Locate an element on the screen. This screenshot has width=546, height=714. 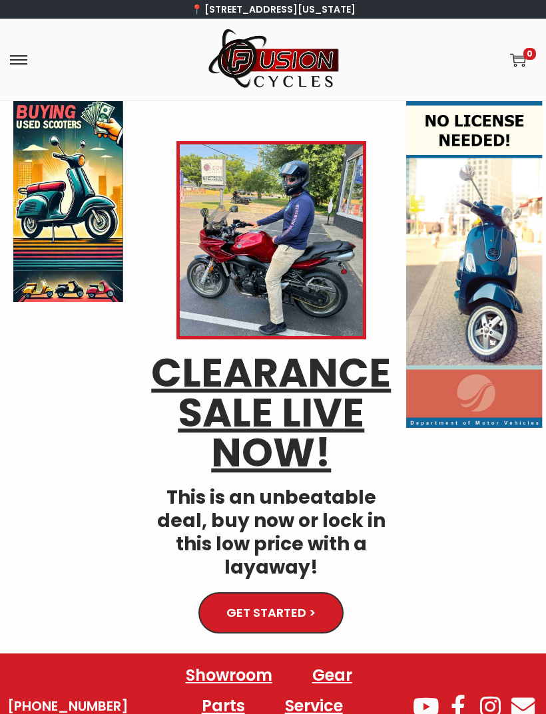
a: GET STARTED > is located at coordinates (271, 613).